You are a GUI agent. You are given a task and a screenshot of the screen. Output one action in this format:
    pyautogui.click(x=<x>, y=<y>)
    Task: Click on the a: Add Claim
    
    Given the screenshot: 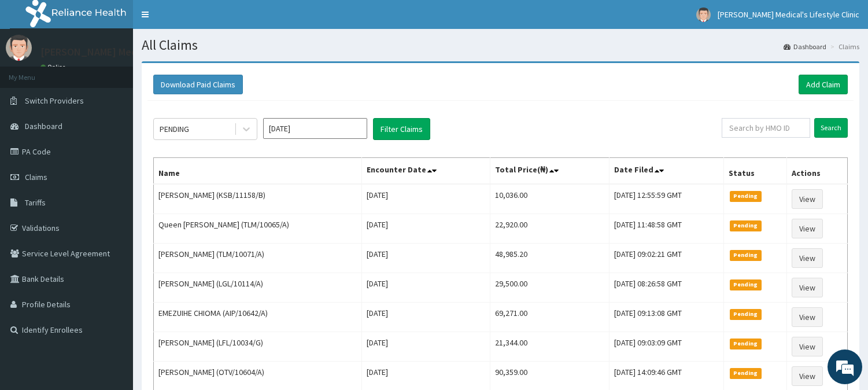 What is the action you would take?
    pyautogui.click(x=823, y=84)
    